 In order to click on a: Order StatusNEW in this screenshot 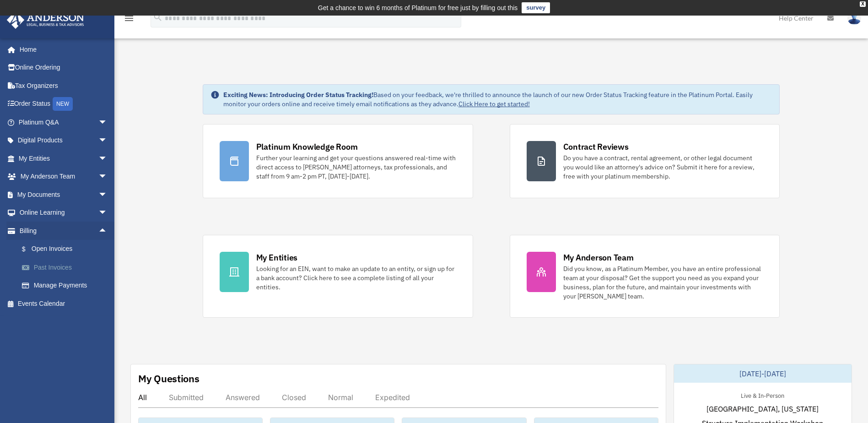, I will do `click(63, 104)`.